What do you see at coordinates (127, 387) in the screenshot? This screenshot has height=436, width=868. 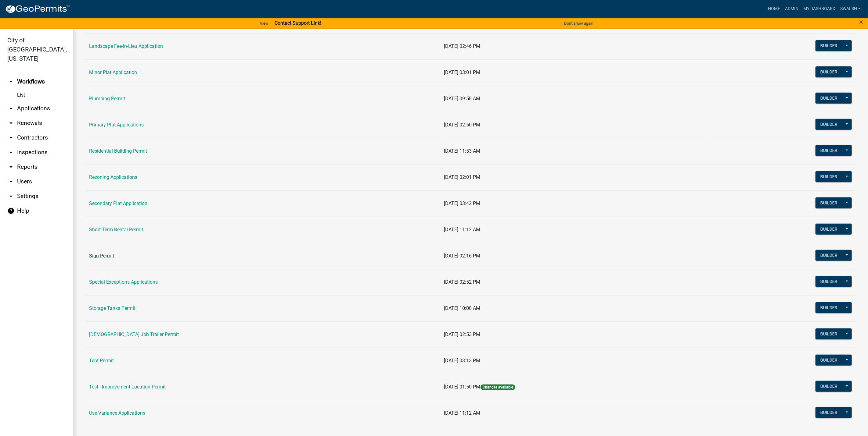 I see `a: Test - Improvement Location Permit` at bounding box center [127, 387].